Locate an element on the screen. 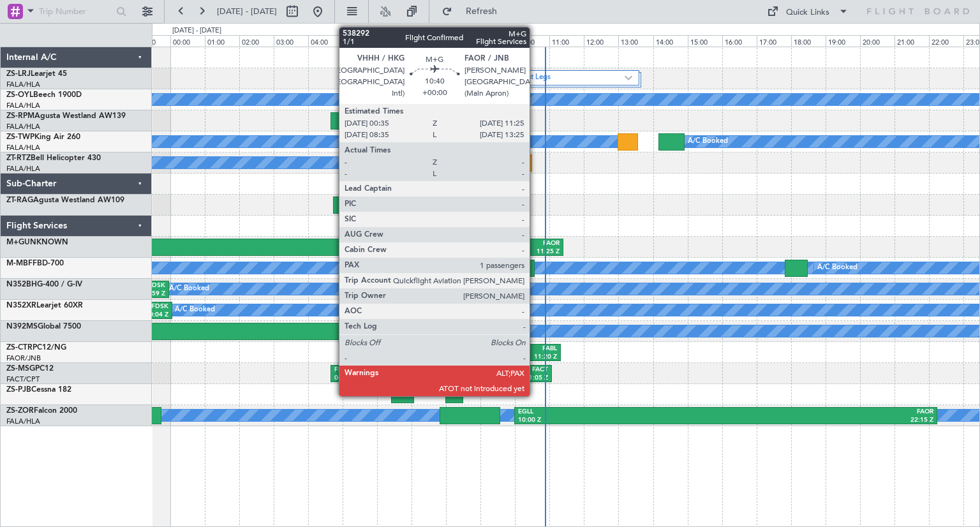 The height and width of the screenshot is (527, 980). a: ZS-RPMAgusta Westland AW139 is located at coordinates (66, 116).